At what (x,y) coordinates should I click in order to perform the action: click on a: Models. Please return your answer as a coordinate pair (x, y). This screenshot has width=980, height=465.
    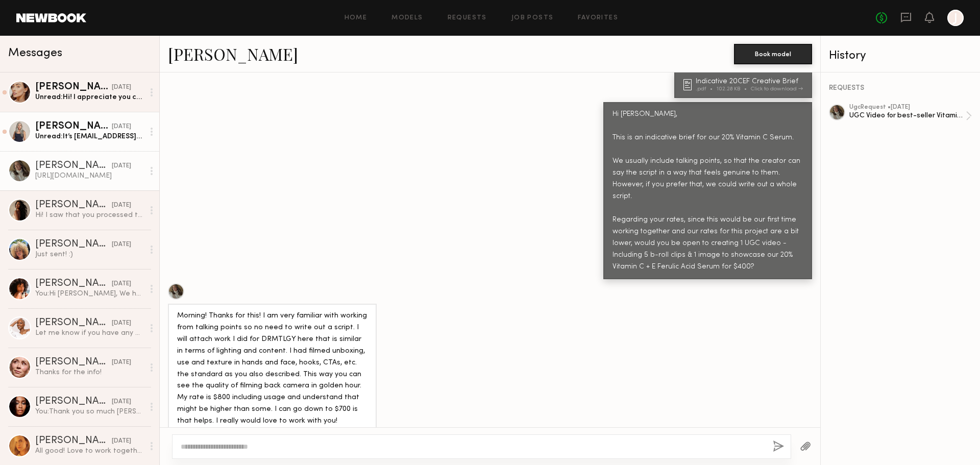
    Looking at the image, I should click on (406, 18).